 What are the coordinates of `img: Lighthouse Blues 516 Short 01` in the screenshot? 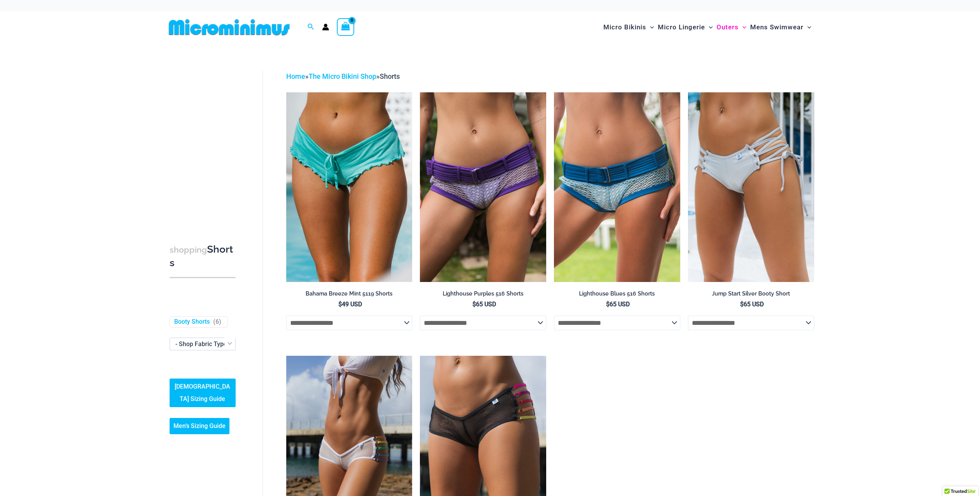 It's located at (617, 187).